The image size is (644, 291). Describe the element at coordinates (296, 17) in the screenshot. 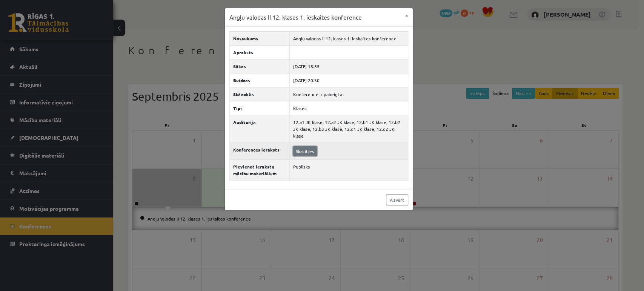

I see `h3: Angļu valodas II 12. klases 1. ieskaites konference` at that location.